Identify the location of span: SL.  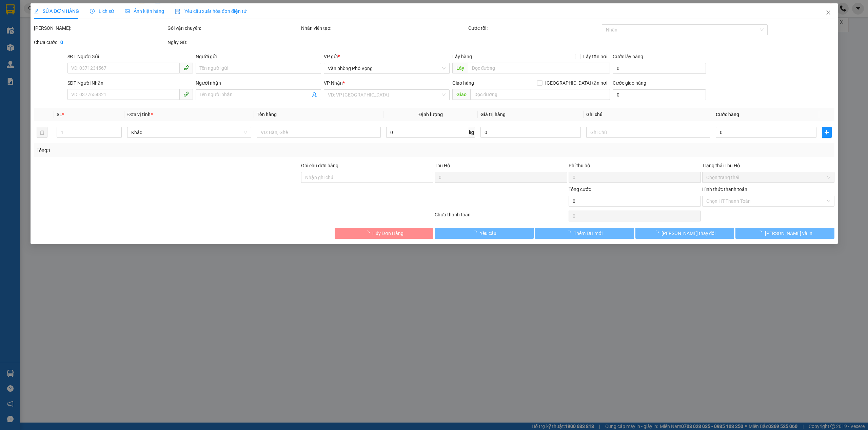
(59, 115).